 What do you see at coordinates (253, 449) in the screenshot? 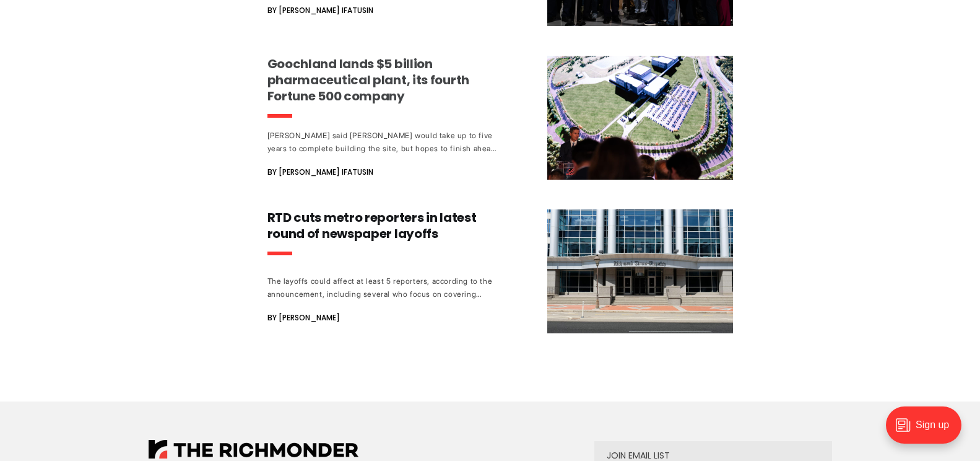
I see `img: The Richmonder Logo` at bounding box center [253, 449].